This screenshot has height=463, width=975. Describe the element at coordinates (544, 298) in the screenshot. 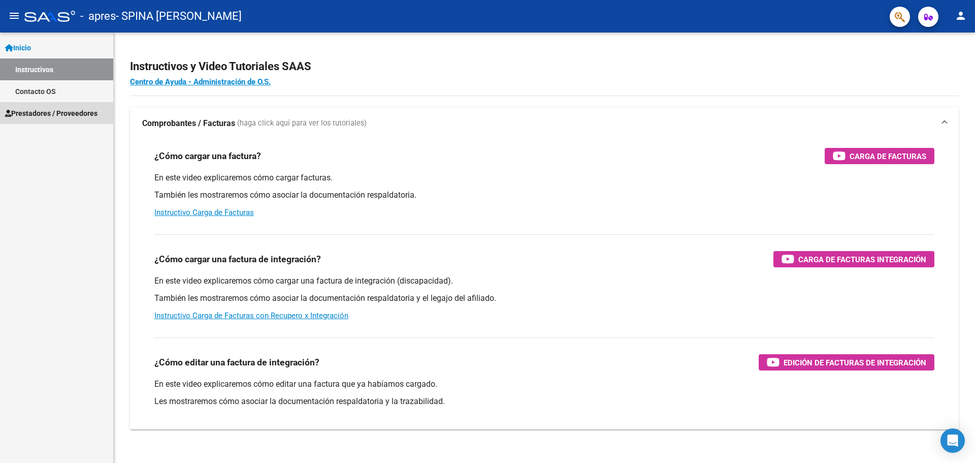

I see `p: También les mostraremos cómo asociar la documentación respaldatoria y el legajo del afiliado.` at that location.